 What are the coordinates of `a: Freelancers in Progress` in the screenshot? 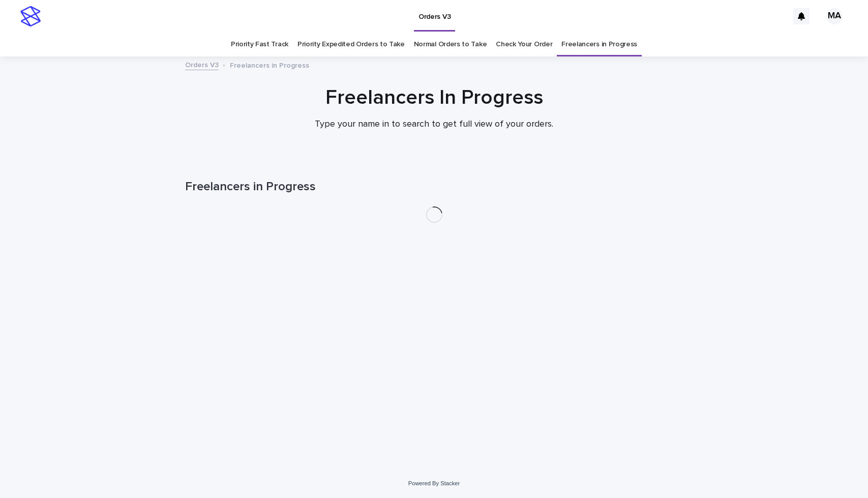 It's located at (599, 44).